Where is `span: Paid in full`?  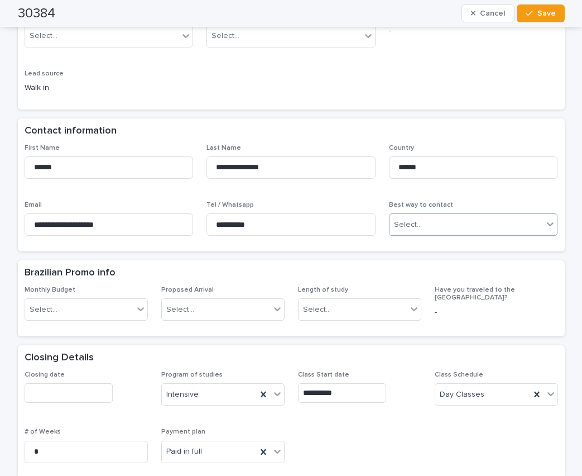 span: Paid in full is located at coordinates (184, 451).